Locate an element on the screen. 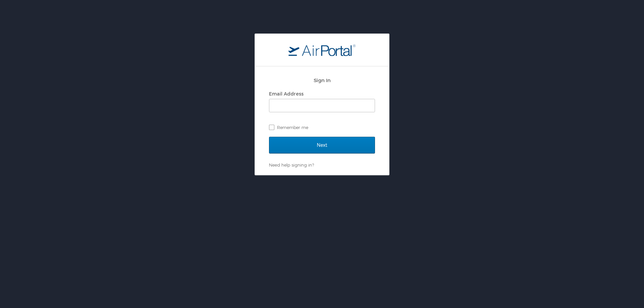 This screenshot has height=308, width=644. label: Email Address is located at coordinates (286, 94).